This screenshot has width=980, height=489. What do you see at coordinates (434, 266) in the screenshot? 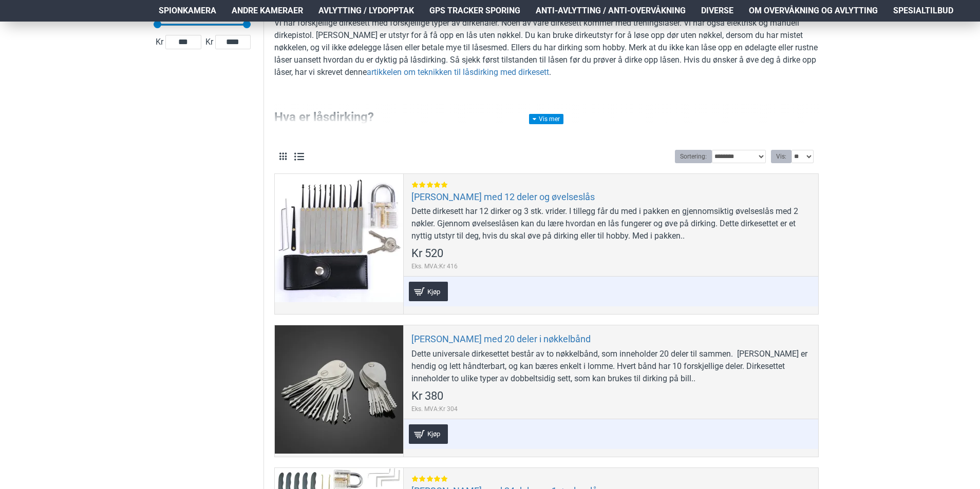
I see `span: Eks. MVA:Kr 416` at bounding box center [434, 266].